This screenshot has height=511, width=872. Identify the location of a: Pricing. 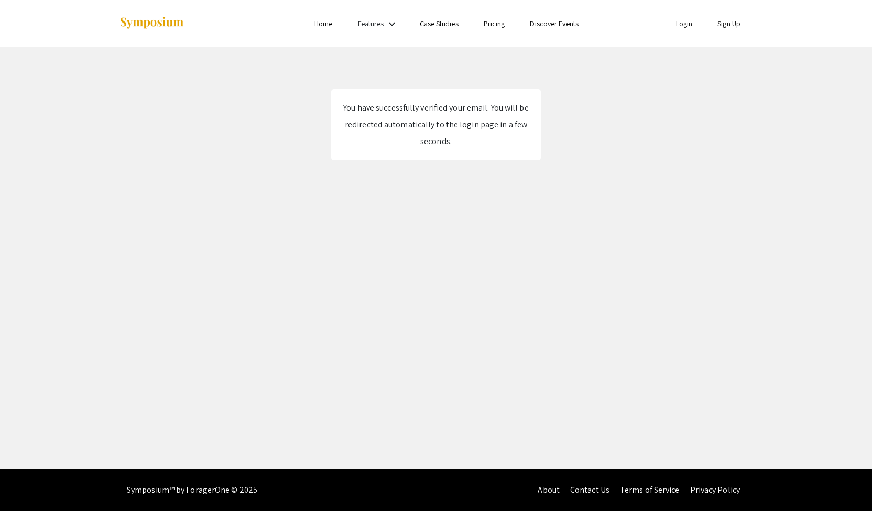
(494, 24).